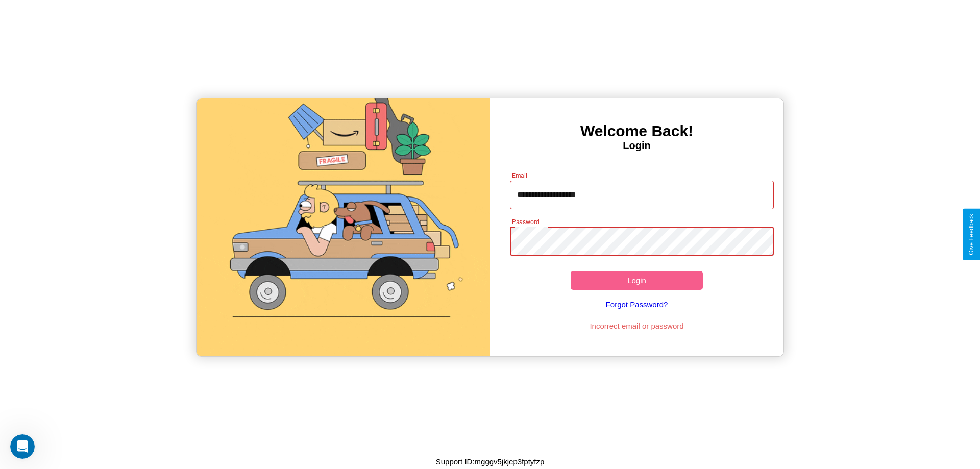 The image size is (980, 469). Describe the element at coordinates (636, 280) in the screenshot. I see `button: Login` at that location.